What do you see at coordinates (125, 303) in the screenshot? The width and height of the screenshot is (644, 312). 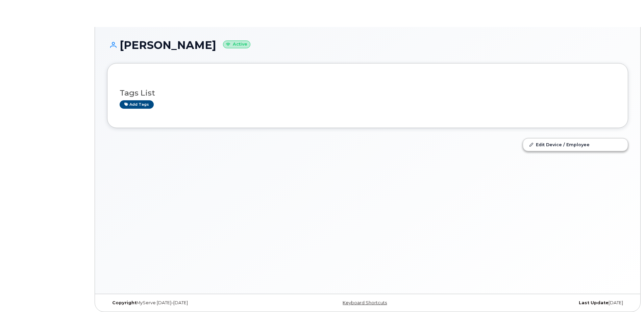 I see `strong: Copyright` at bounding box center [125, 303].